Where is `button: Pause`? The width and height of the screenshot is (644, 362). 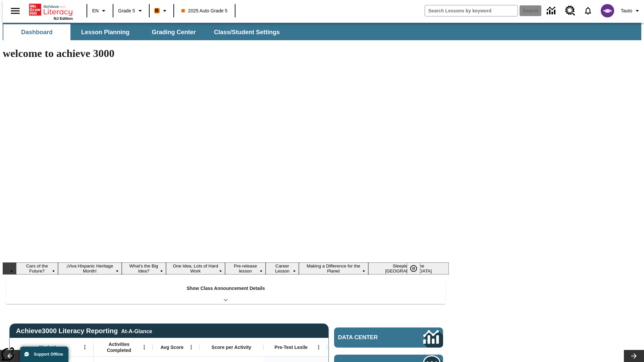 button: Pause is located at coordinates (414, 269).